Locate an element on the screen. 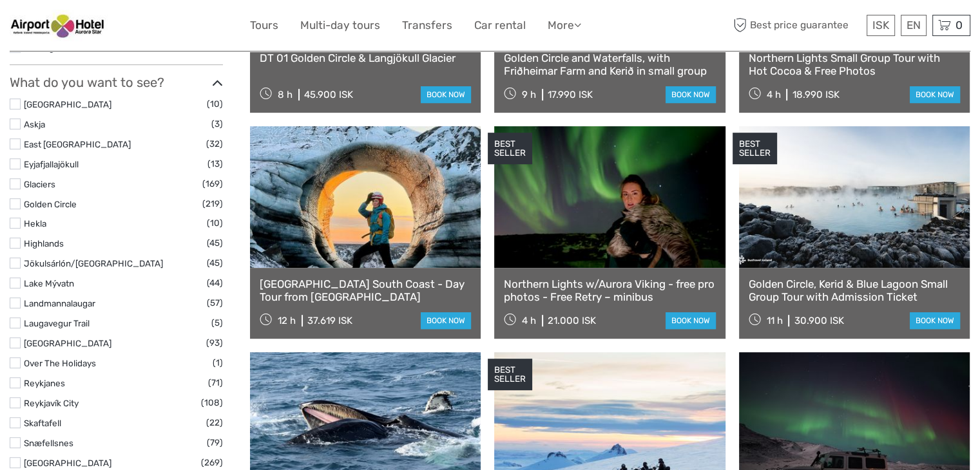  a: DT 01 Golden Circle & Langjökull Glacier is located at coordinates (366, 58).